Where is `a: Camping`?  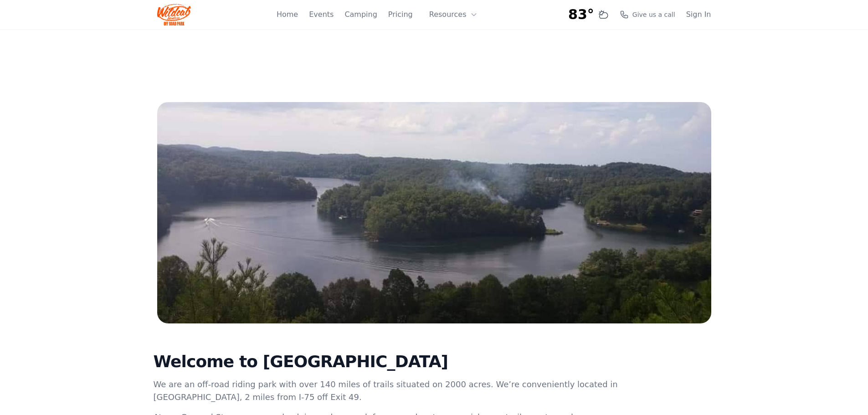 a: Camping is located at coordinates (360, 15).